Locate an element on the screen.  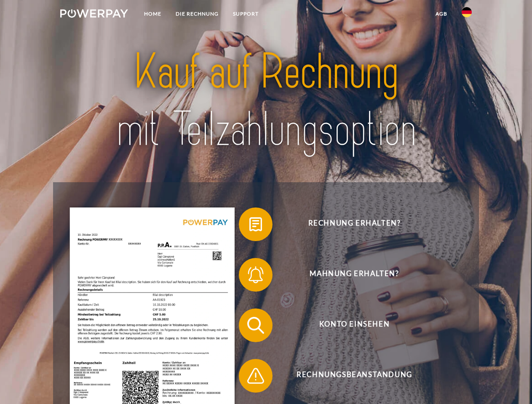
span: Konto einsehen is located at coordinates (354, 325).